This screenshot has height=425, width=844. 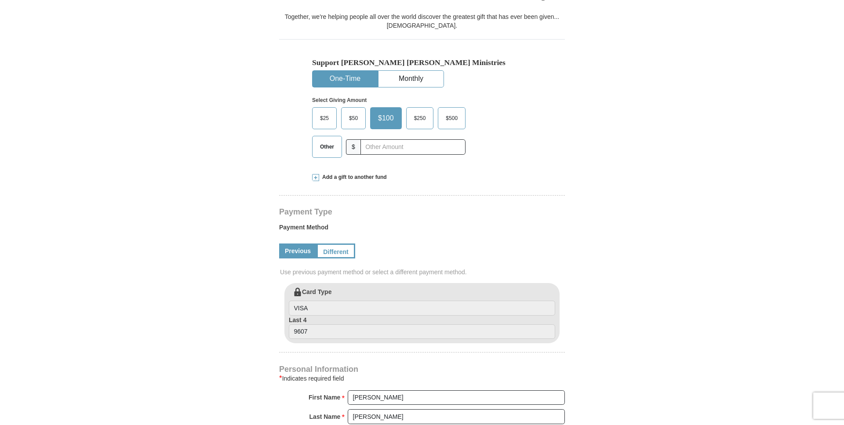 I want to click on span: Add a gift to another fund, so click(x=353, y=177).